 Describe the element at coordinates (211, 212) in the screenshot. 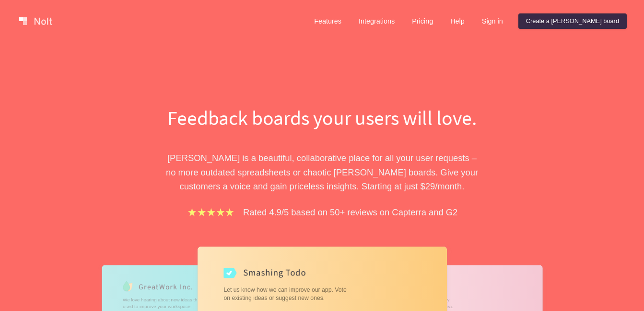

I see `img: stars.b067e34983.png` at that location.